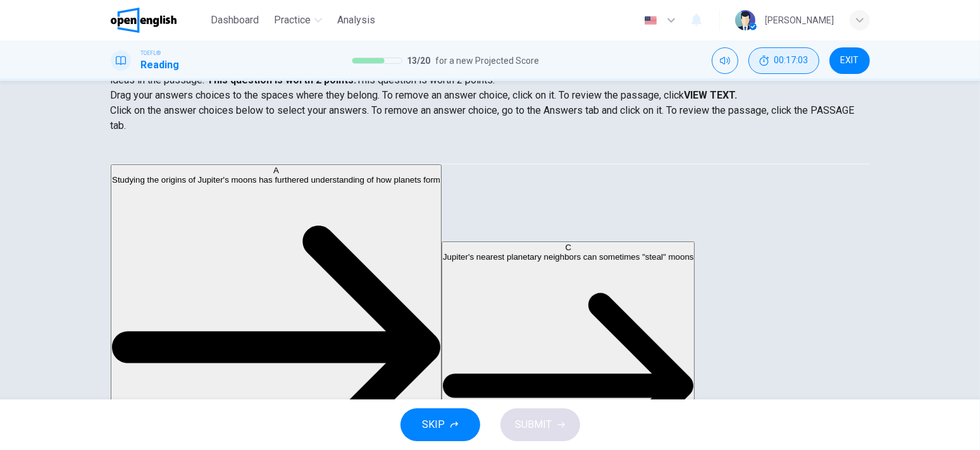 This screenshot has width=980, height=450. What do you see at coordinates (235, 20) in the screenshot?
I see `a: Dashboard` at bounding box center [235, 20].